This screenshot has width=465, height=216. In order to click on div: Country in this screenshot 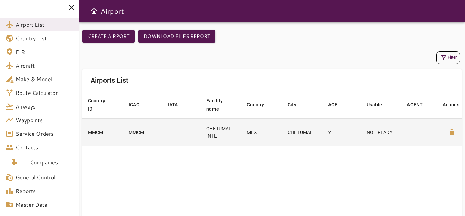, I will do `click(256, 105)`.